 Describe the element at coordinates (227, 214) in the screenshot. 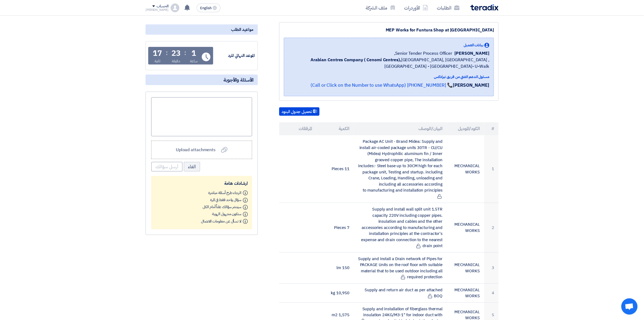

I see `span: ستكون مجهول الهوية` at that location.